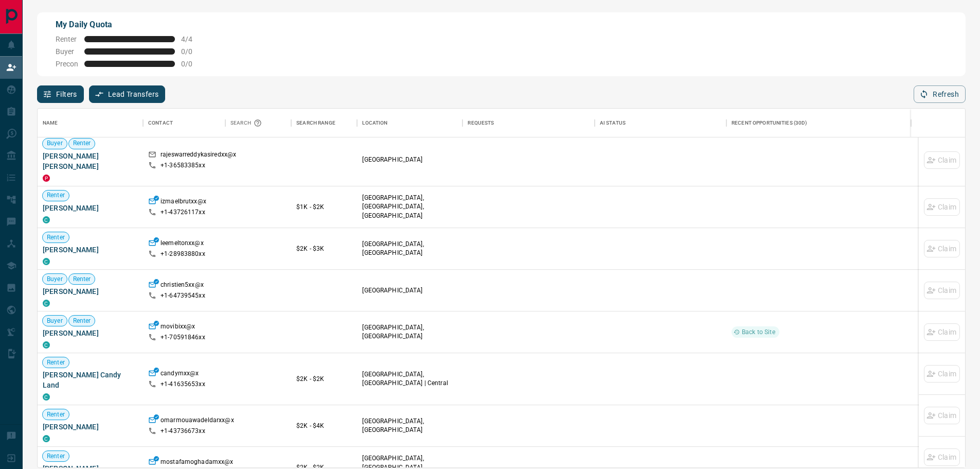 This screenshot has height=469, width=980. I want to click on p: +1- 43736673xx, so click(183, 430).